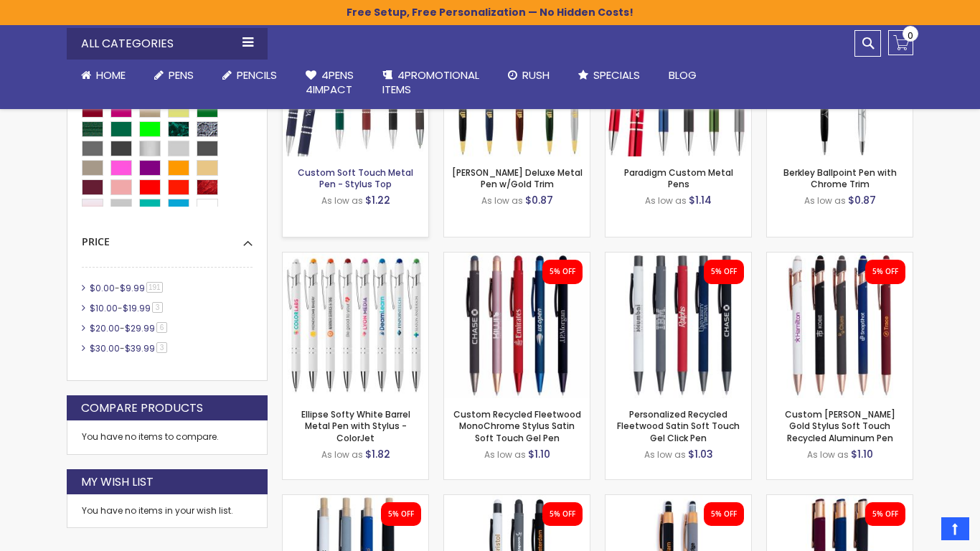 The image size is (980, 551). What do you see at coordinates (168, 237) in the screenshot?
I see `div: Price` at bounding box center [168, 237].